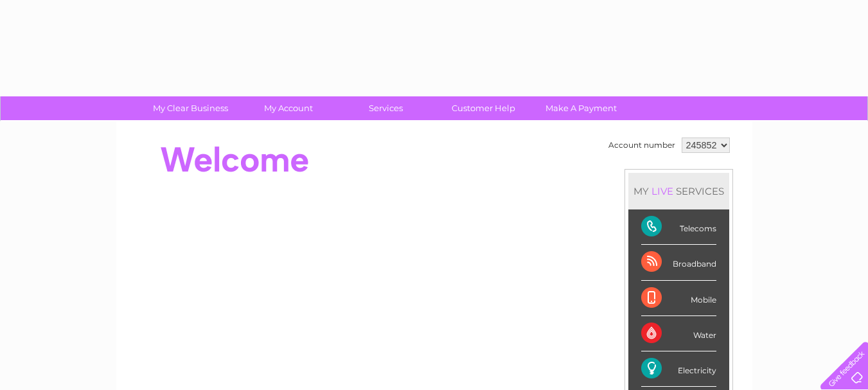 This screenshot has height=390, width=868. Describe the element at coordinates (288, 108) in the screenshot. I see `a: My Account` at that location.